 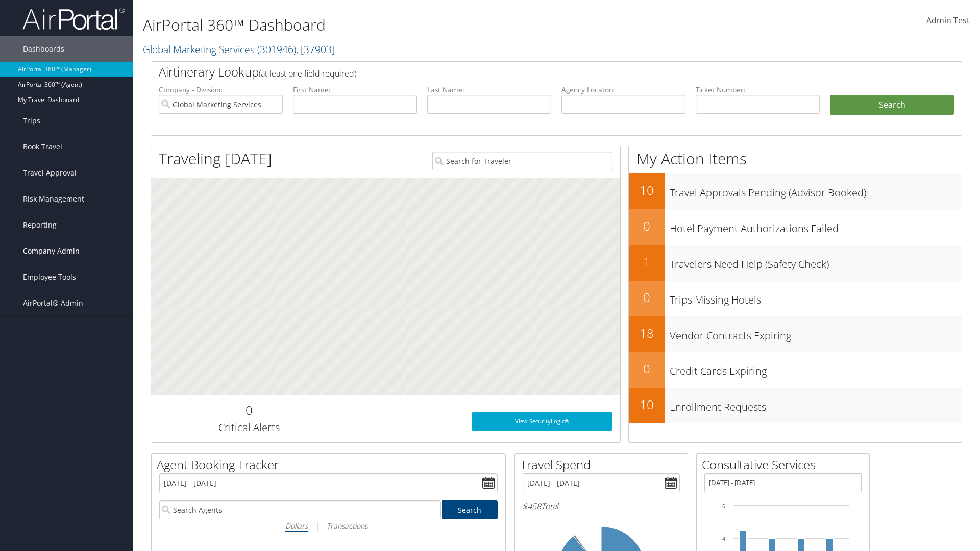 I want to click on h2: 1, so click(x=647, y=262).